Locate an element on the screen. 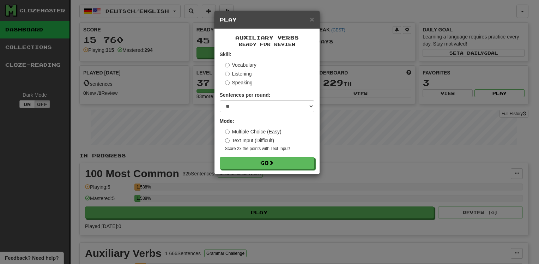 This screenshot has height=264, width=539. label: Sentences per round: is located at coordinates (245, 95).